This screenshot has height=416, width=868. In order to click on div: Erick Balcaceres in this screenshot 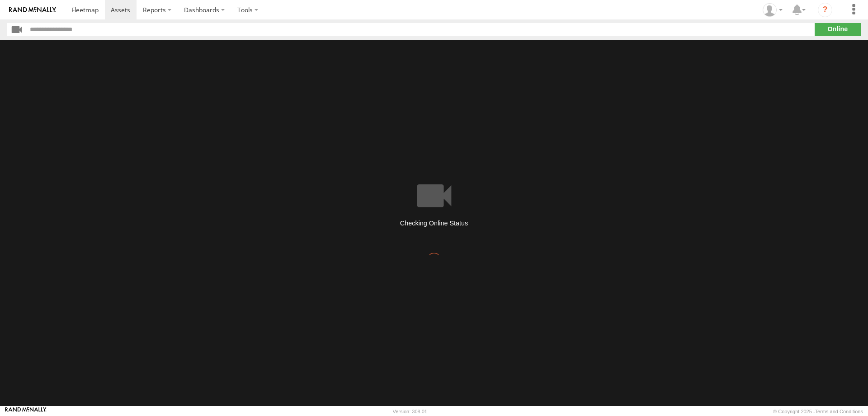, I will do `click(773, 10)`.